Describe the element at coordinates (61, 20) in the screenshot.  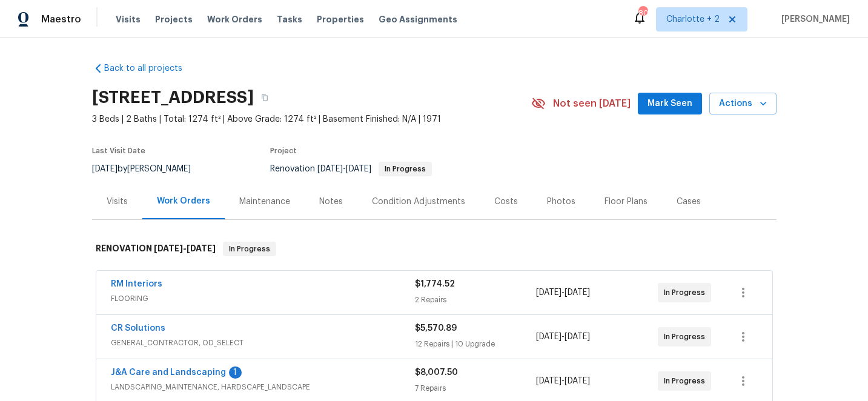
I see `span: Maestro` at that location.